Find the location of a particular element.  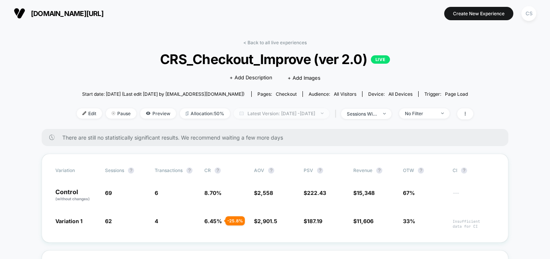

span: Page Load is located at coordinates (456, 94).